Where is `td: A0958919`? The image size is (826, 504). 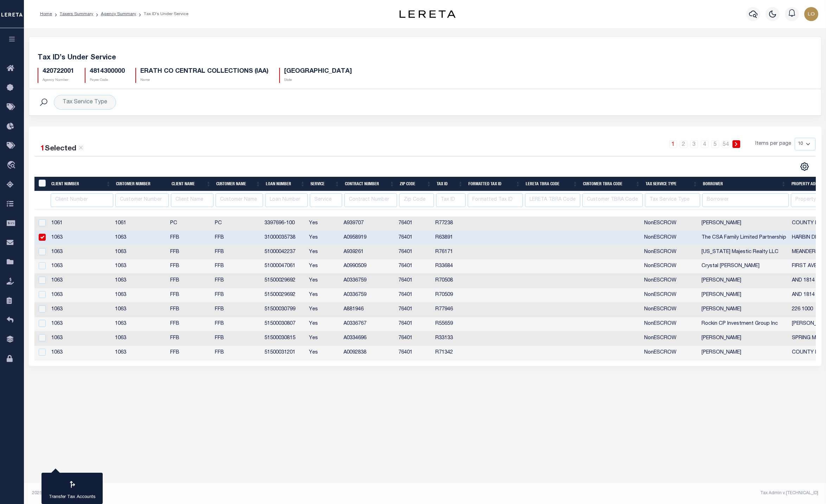 td: A0958919 is located at coordinates (368, 238).